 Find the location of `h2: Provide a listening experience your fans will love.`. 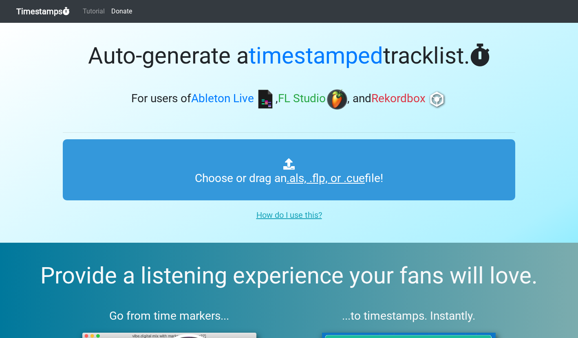

h2: Provide a listening experience your fans will love. is located at coordinates (289, 276).